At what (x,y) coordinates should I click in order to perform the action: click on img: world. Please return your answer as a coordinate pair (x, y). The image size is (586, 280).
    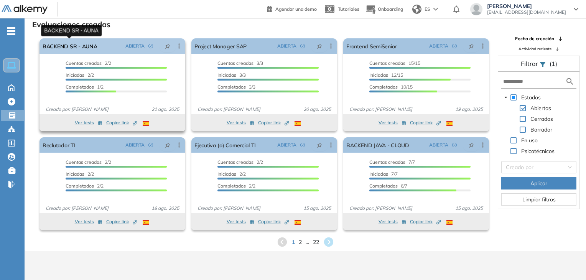
    Looking at the image, I should click on (417, 9).